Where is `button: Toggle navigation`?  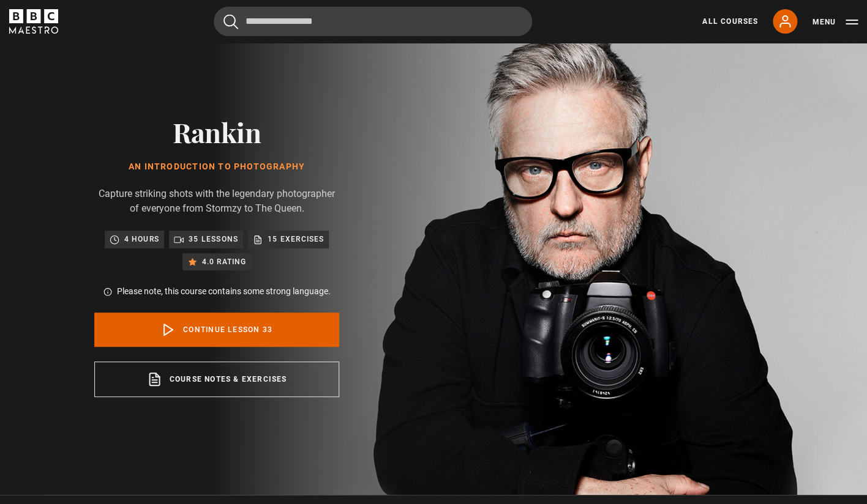
button: Toggle navigation is located at coordinates (835, 22).